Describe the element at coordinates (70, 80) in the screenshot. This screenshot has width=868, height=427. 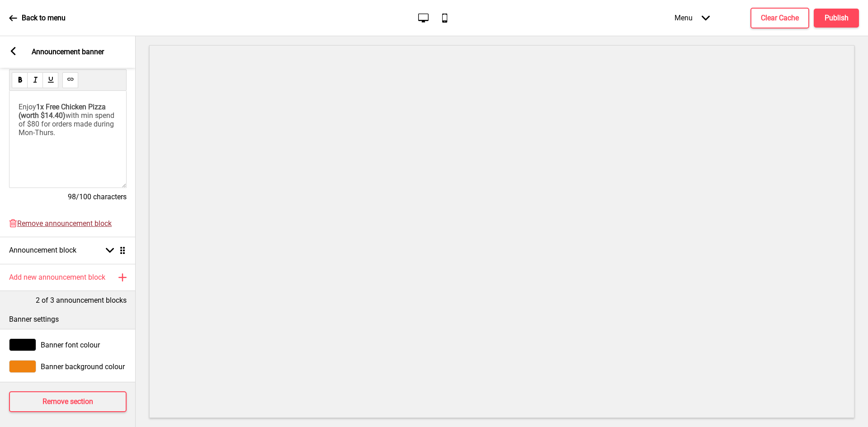
I see `button: link` at that location.